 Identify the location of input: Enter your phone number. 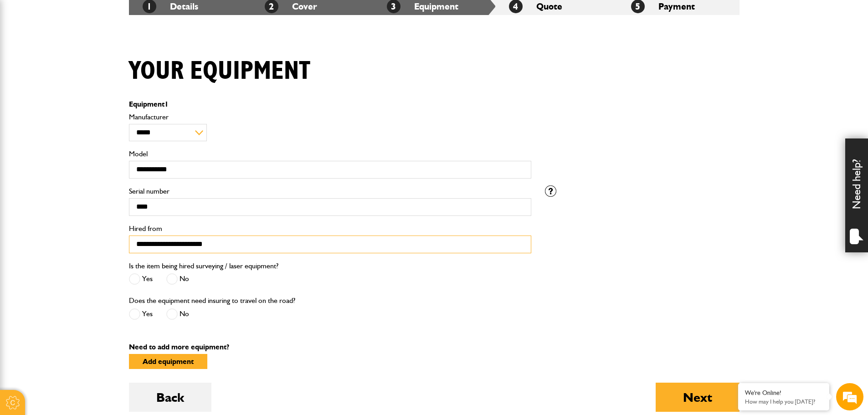
(89, 148).